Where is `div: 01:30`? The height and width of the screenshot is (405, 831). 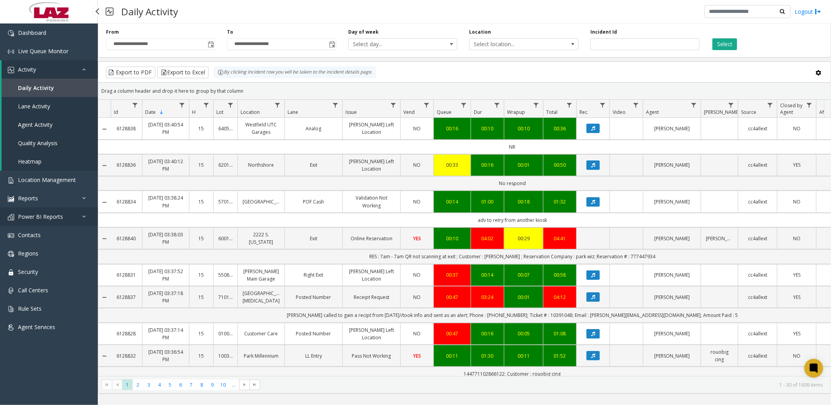
div: 01:30 is located at coordinates (488, 356).